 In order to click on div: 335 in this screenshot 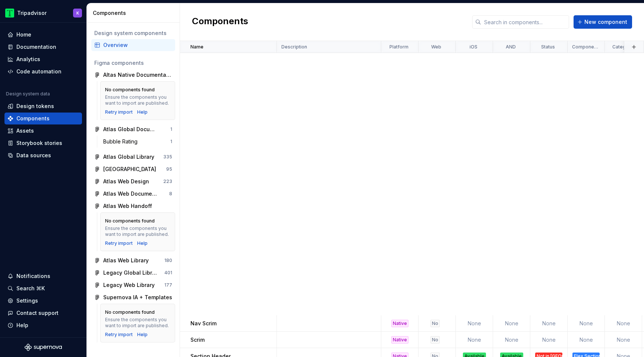, I will do `click(167, 157)`.